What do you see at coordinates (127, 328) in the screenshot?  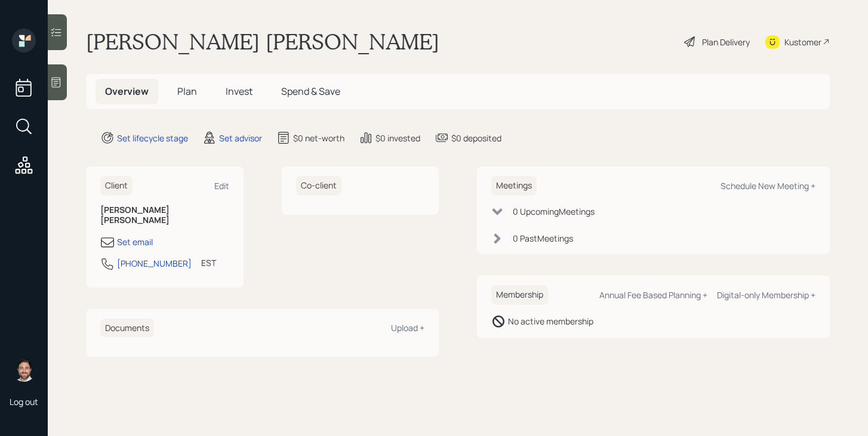 I see `h6: Documents` at bounding box center [127, 328].